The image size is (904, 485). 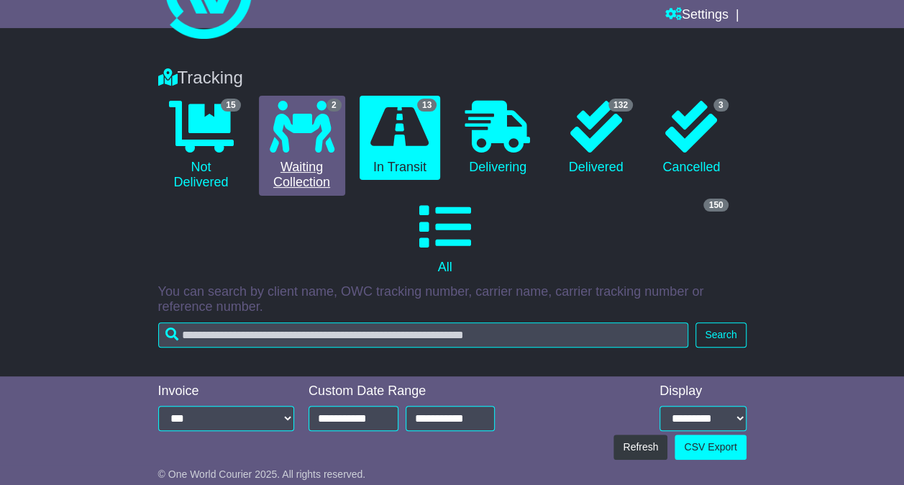 What do you see at coordinates (401, 391) in the screenshot?
I see `div: Custom Date Range` at bounding box center [401, 391].